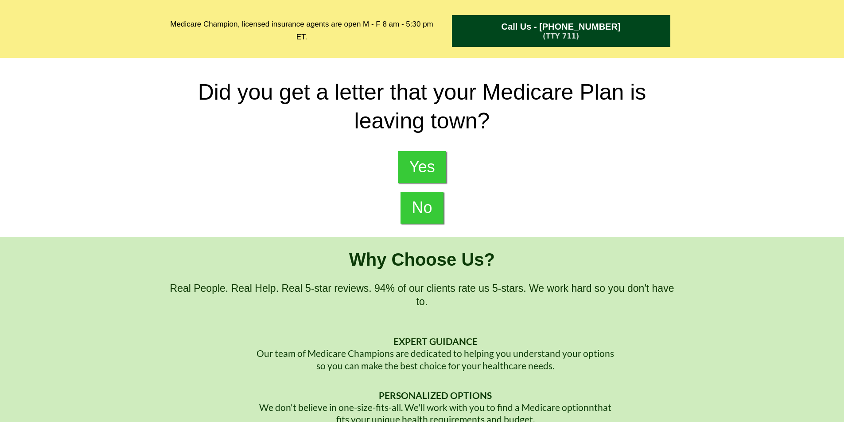 The image size is (844, 422). I want to click on span: No, so click(422, 208).